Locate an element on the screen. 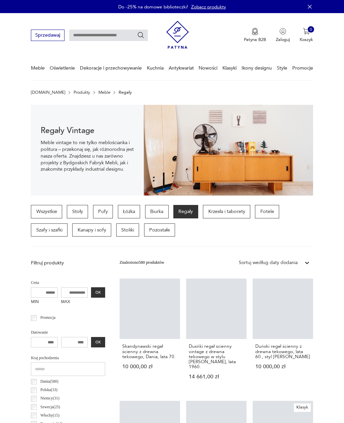 This screenshot has width=344, height=423. p: Łóżka is located at coordinates (129, 212).